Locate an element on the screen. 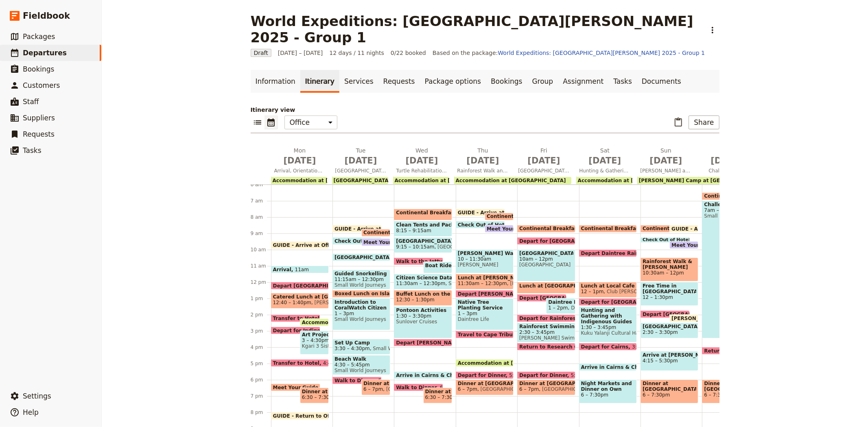 The width and height of the screenshot is (868, 427). div: Beach Walk4:30 – 5:45pmSmall World Journeys is located at coordinates (361, 365).